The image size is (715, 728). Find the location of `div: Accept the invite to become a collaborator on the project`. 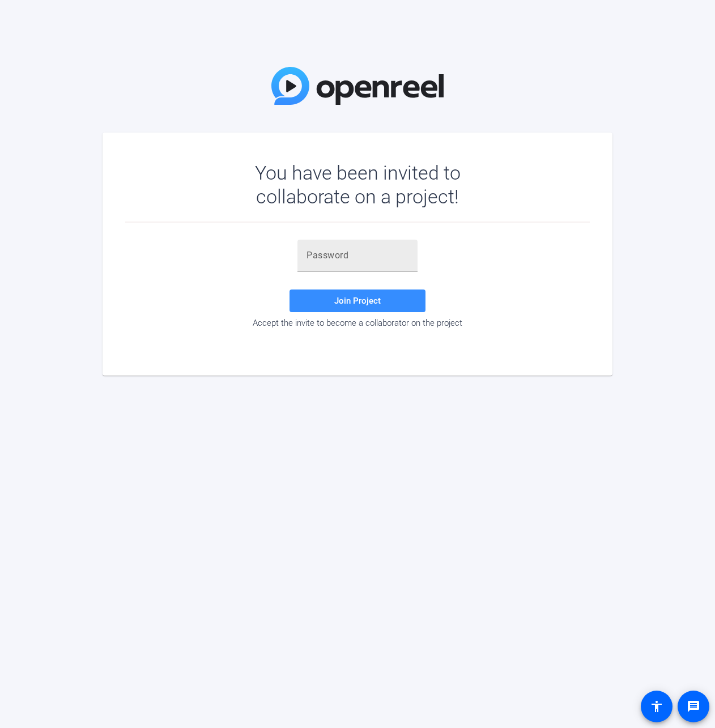

div: Accept the invite to become a collaborator on the project is located at coordinates (358, 323).